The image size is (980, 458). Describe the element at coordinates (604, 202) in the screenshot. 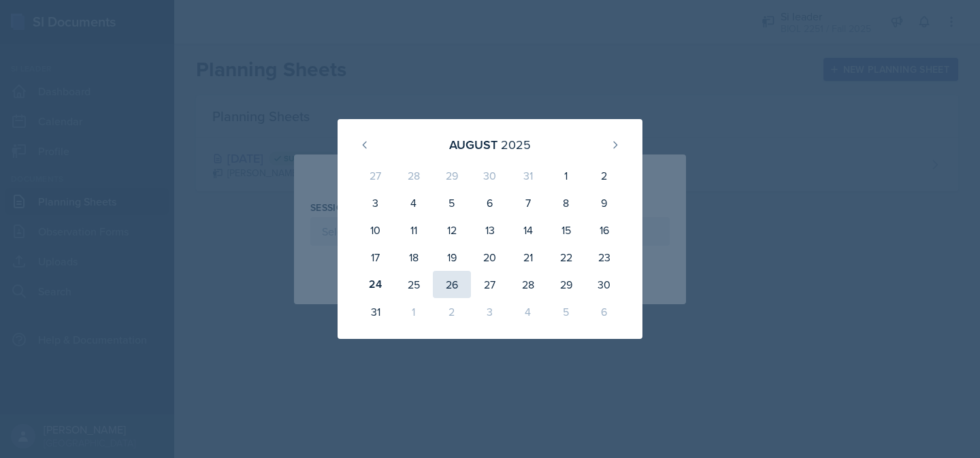

I see `div: 9` at that location.